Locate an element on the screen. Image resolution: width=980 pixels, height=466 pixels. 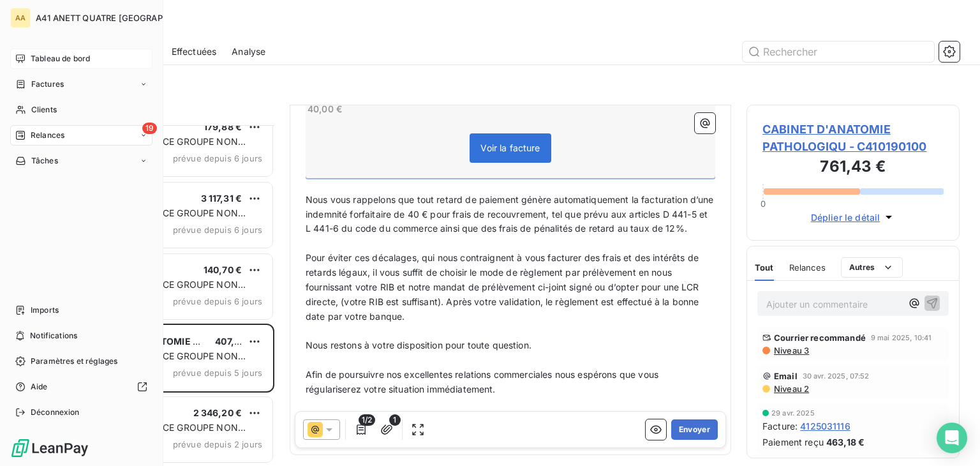
button: Autres is located at coordinates (872, 268).